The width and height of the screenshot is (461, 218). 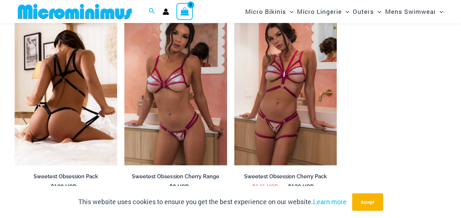 I want to click on span: Mens Swimwear, so click(x=410, y=11).